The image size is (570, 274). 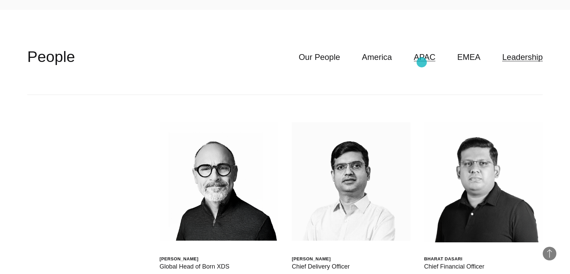 I want to click on div: Chief Financial Officer, so click(x=454, y=267).